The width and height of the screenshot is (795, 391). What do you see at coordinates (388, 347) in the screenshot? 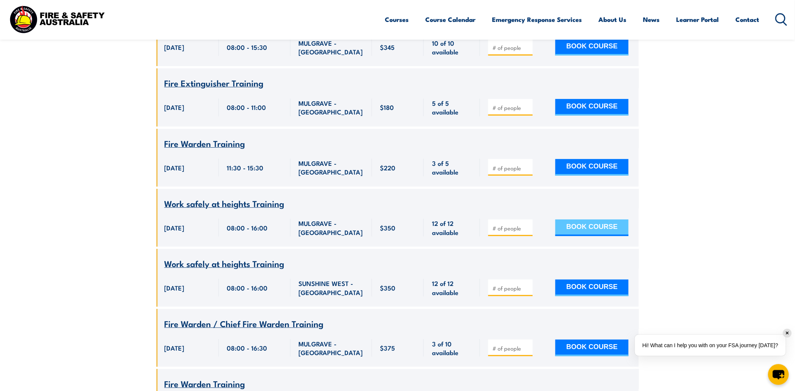
I see `span: $375` at bounding box center [388, 347].